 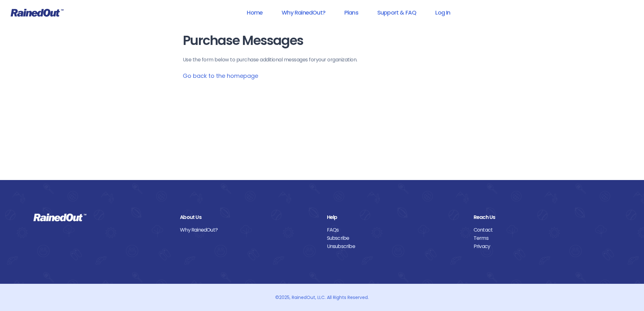 What do you see at coordinates (322, 60) in the screenshot?
I see `p: Use the form below to purchase additional messages for your organization .` at bounding box center [322, 60].